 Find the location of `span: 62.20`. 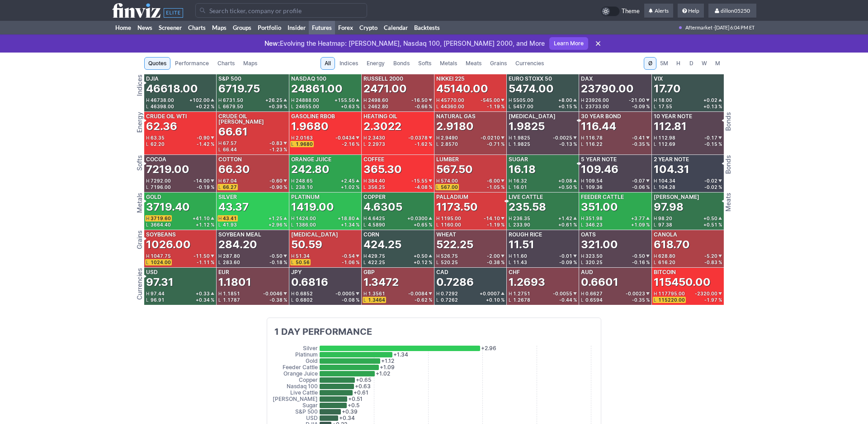

span: 62.20 is located at coordinates (157, 144).